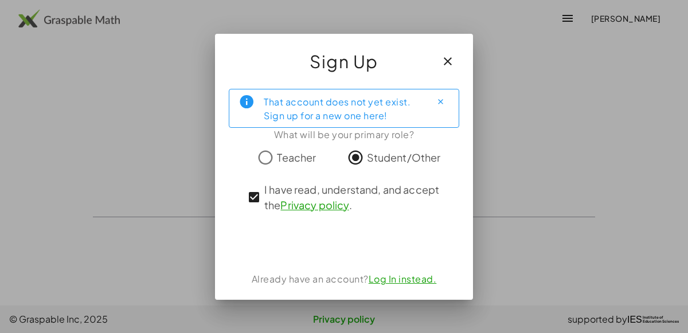 This screenshot has width=688, height=333. I want to click on span: I have read, understand, and accept the ., so click(354, 197).